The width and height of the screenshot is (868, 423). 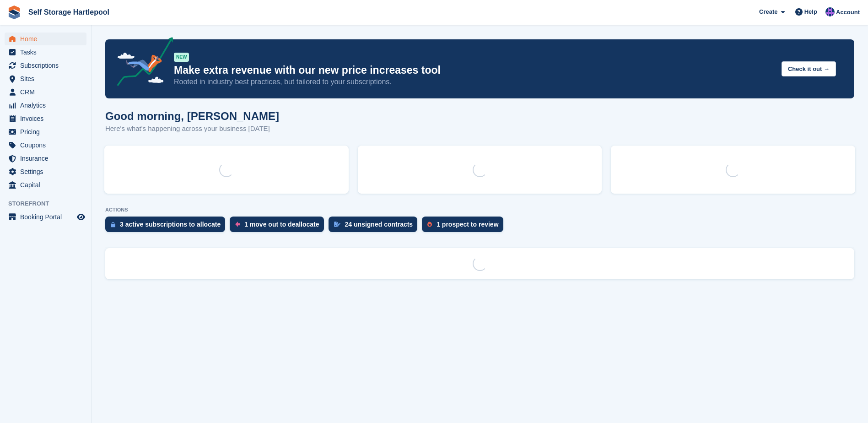 I want to click on div: 3 active subscriptions to allocate, so click(x=170, y=224).